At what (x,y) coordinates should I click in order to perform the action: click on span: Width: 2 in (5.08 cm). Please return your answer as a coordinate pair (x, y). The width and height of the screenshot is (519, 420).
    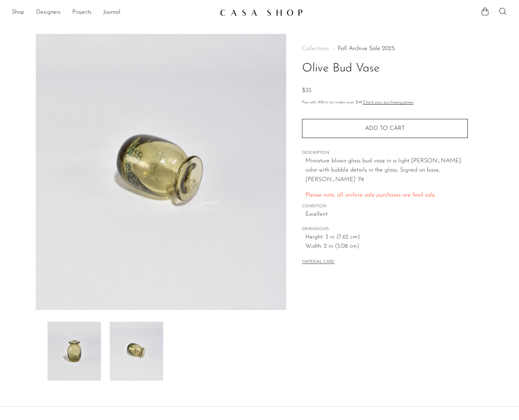
    Looking at the image, I should click on (387, 247).